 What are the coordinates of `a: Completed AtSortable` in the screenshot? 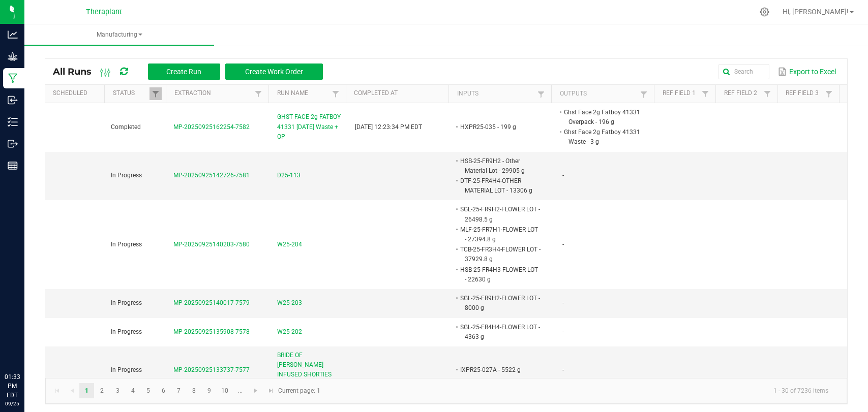 It's located at (399, 93).